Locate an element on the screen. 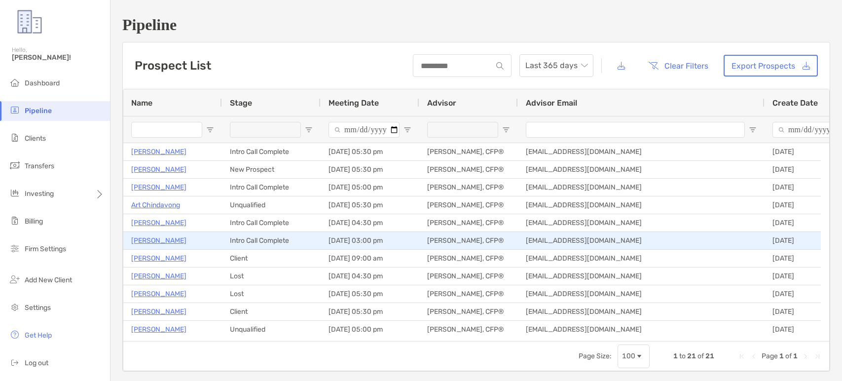  img: Zoe Logo is located at coordinates (30, 22).